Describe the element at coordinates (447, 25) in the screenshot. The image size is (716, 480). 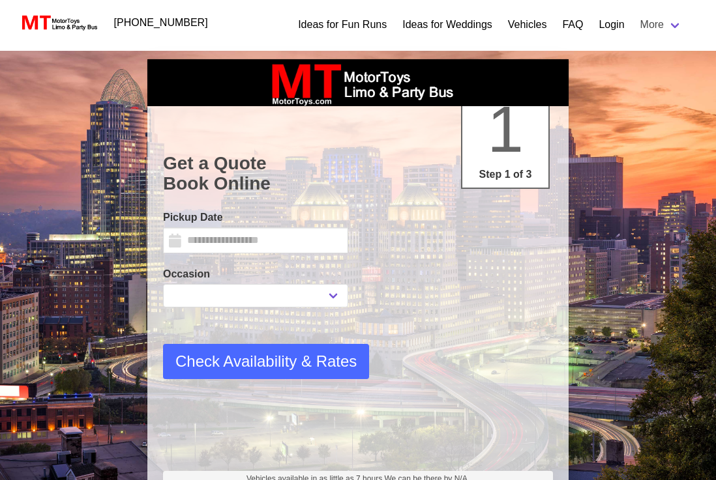
I see `a: Ideas for Weddings` at that location.